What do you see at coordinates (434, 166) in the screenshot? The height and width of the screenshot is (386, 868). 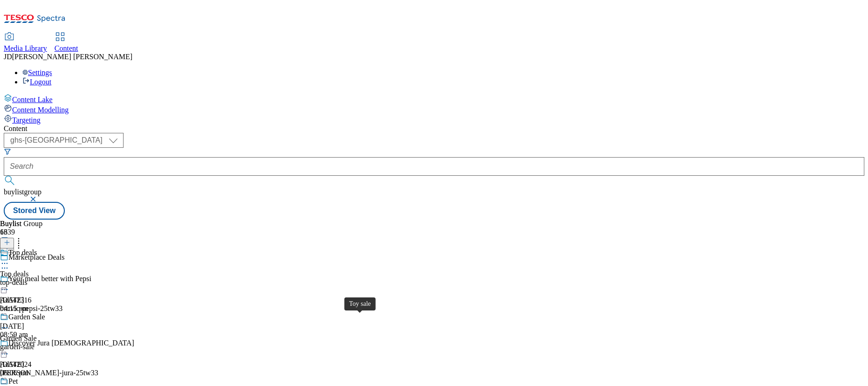 I see `input: Search` at bounding box center [434, 166].